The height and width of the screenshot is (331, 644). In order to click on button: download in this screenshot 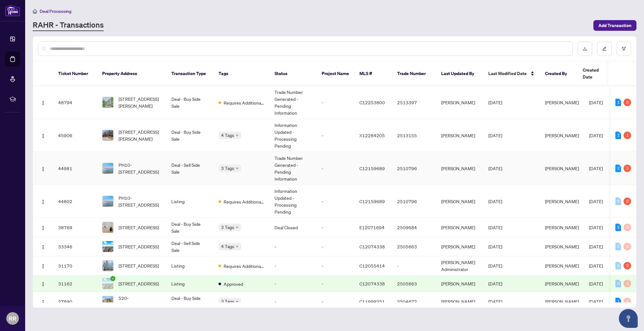, I will do `click(585, 49)`.